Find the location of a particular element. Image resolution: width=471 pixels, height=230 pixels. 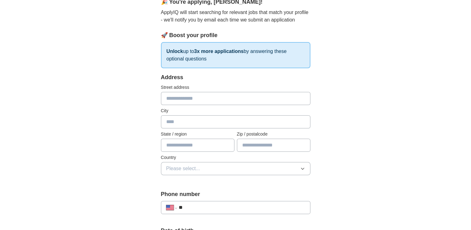

div: 🚀 Boost your profile is located at coordinates (236, 35).